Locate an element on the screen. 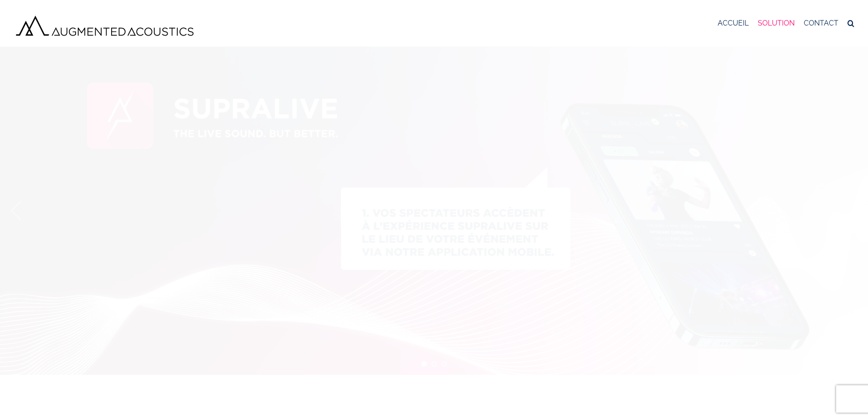 The image size is (868, 419). a: jump to the next slide is located at coordinates (852, 210).